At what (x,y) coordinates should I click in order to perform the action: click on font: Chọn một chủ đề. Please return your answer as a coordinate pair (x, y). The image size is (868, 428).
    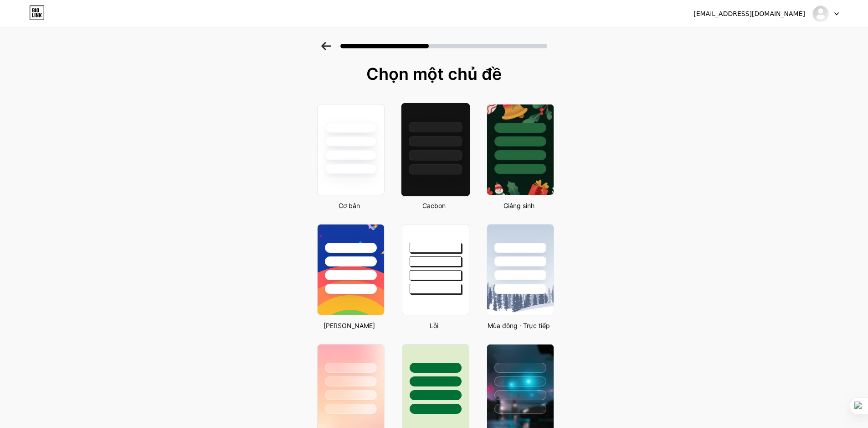
    Looking at the image, I should click on (433, 74).